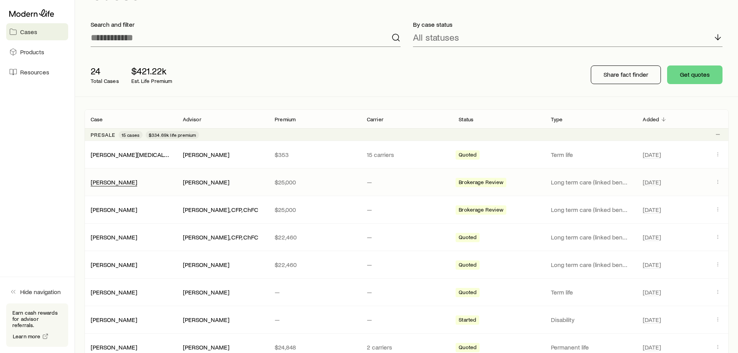 The image size is (738, 353). Describe the element at coordinates (591, 347) in the screenshot. I see `p: Permanent life` at that location.